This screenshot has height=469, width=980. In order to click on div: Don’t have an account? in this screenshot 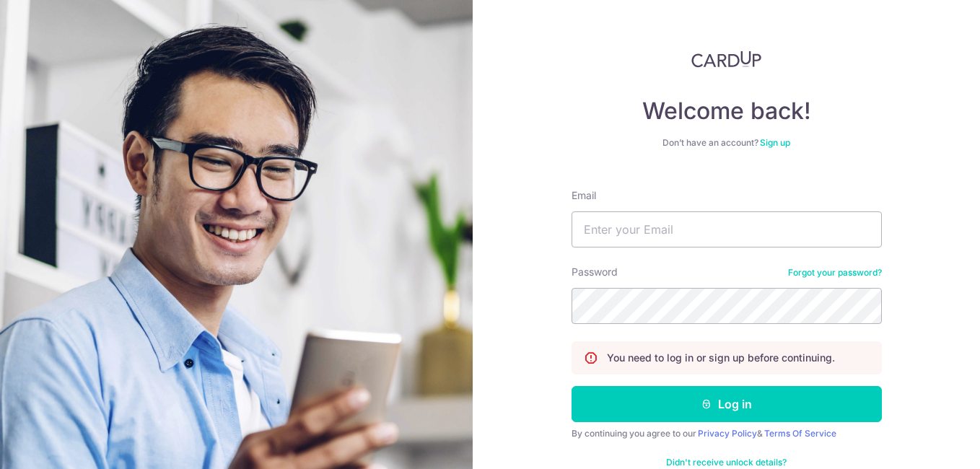, I will do `click(727, 143)`.